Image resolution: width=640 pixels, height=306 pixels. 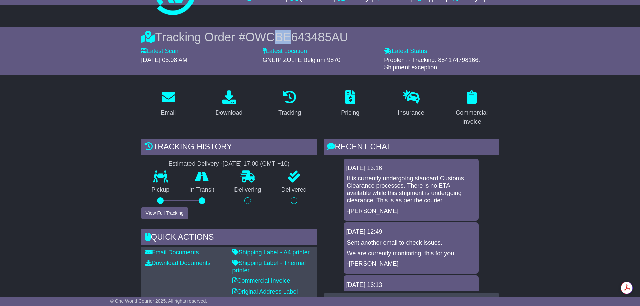 What do you see at coordinates (161, 190) in the screenshot?
I see `p: Pickup` at bounding box center [161, 190].